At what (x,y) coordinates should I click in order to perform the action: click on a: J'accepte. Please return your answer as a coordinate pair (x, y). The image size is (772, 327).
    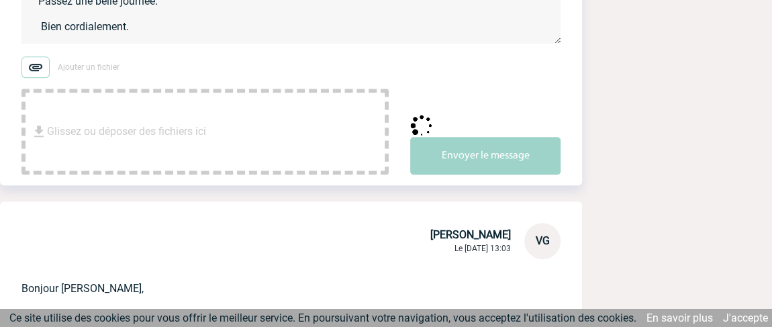
    Looking at the image, I should click on (745, 318).